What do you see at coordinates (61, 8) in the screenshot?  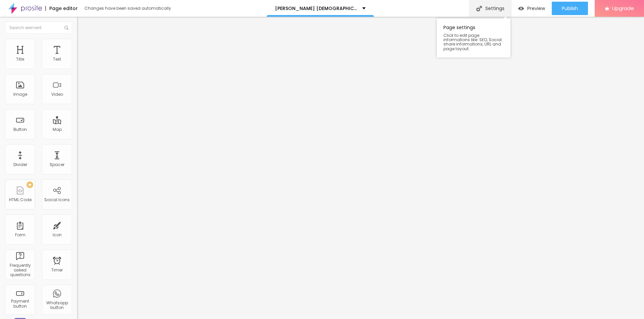 I see `div: Page editor` at bounding box center [61, 8].